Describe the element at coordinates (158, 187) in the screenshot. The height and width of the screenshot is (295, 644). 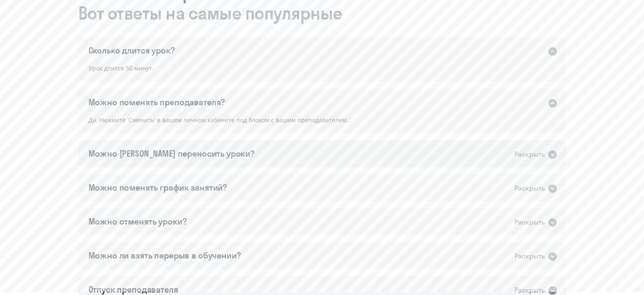
I see `div: Можно поменять график занятий?` at that location.